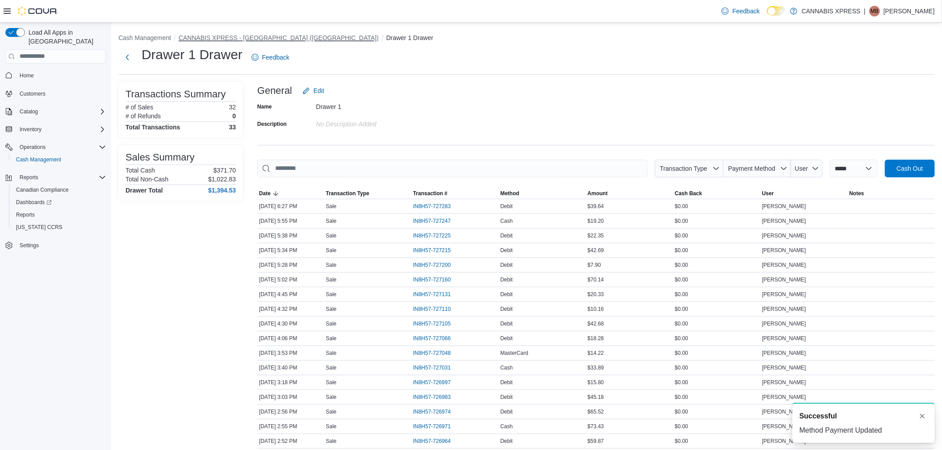  I want to click on img: Cova, so click(38, 11).